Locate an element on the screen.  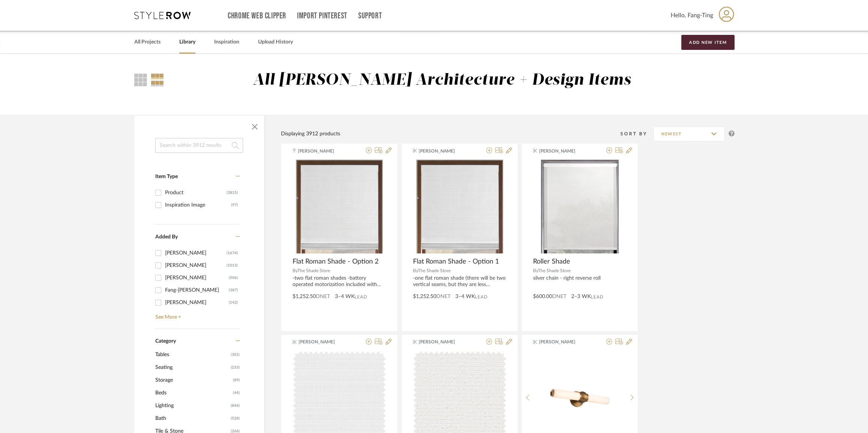
span: Hello, Fang-Ting is located at coordinates (692, 15).